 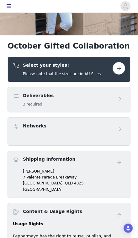 What do you see at coordinates (49, 159) in the screenshot?
I see `h4: Shipping Information` at bounding box center [49, 159].